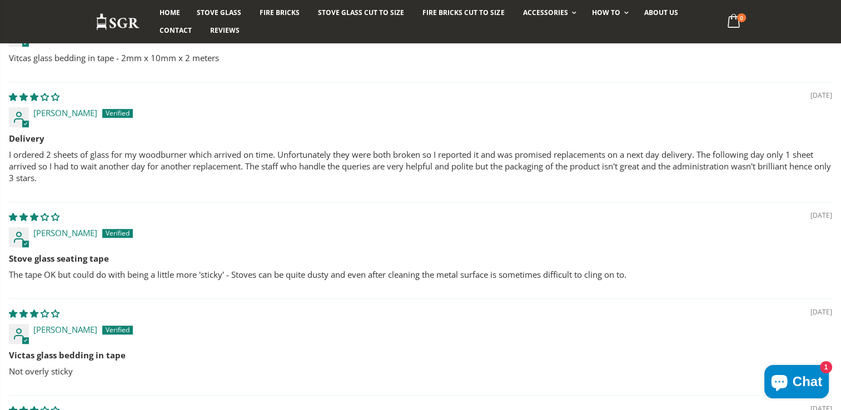 This screenshot has height=410, width=841. Describe the element at coordinates (420, 355) in the screenshot. I see `b: Victas glass bedding in tape` at that location.